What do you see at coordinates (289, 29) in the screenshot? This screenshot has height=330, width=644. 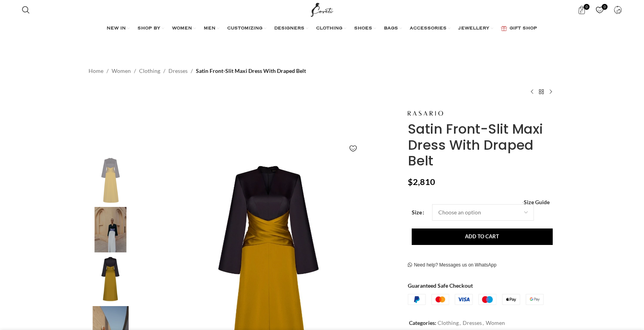 I see `span: DESIGNERS` at bounding box center [289, 29].